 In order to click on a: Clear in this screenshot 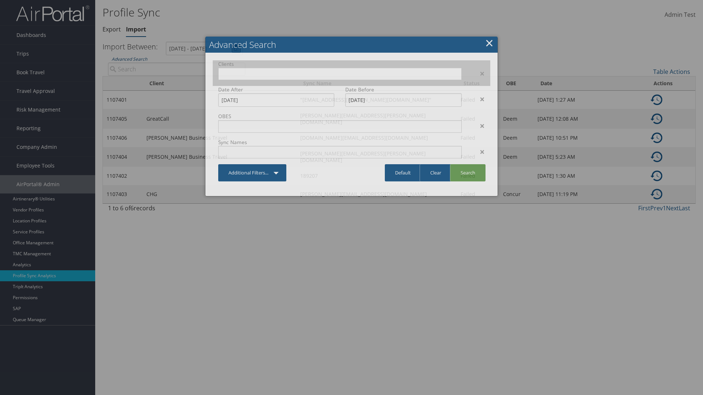, I will do `click(435, 173)`.